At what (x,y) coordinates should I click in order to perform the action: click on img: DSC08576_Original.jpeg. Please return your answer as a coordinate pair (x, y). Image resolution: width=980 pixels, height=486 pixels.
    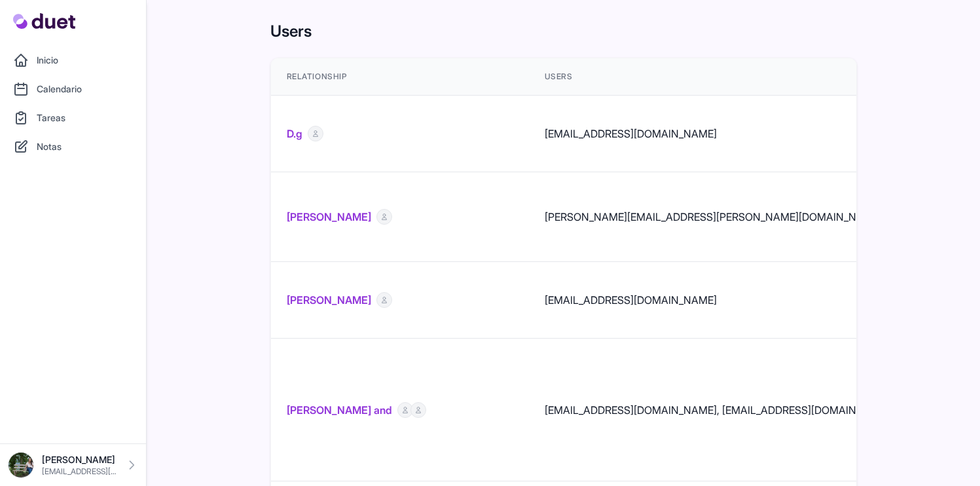
    Looking at the image, I should click on (21, 465).